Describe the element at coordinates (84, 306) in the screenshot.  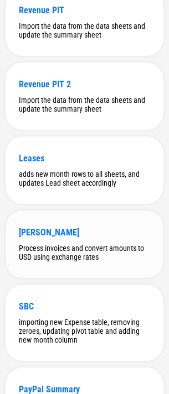
I see `div: SBC` at that location.